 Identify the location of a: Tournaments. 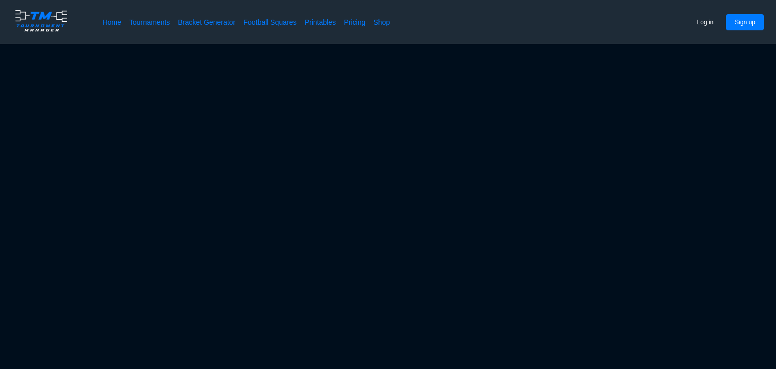
(150, 22).